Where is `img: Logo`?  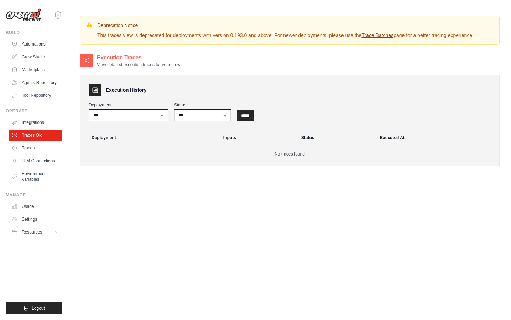 img: Logo is located at coordinates (23, 15).